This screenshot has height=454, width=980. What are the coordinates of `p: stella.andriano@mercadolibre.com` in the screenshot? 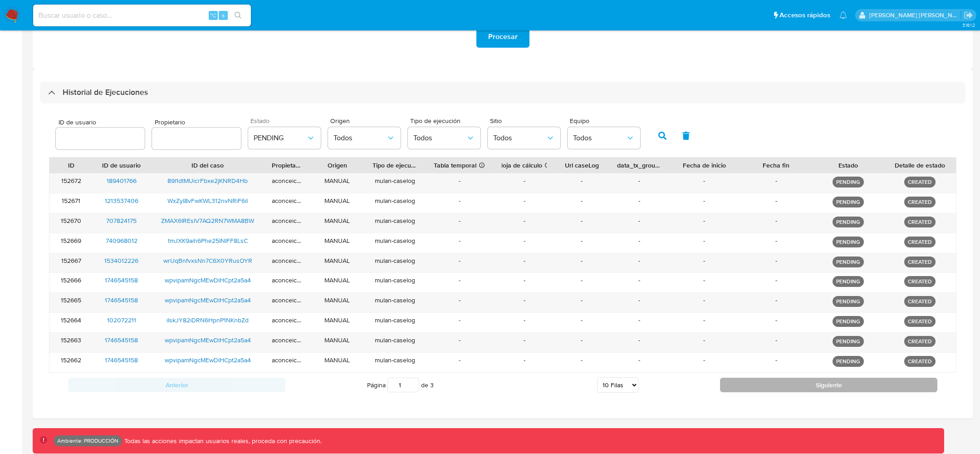 It's located at (916, 15).